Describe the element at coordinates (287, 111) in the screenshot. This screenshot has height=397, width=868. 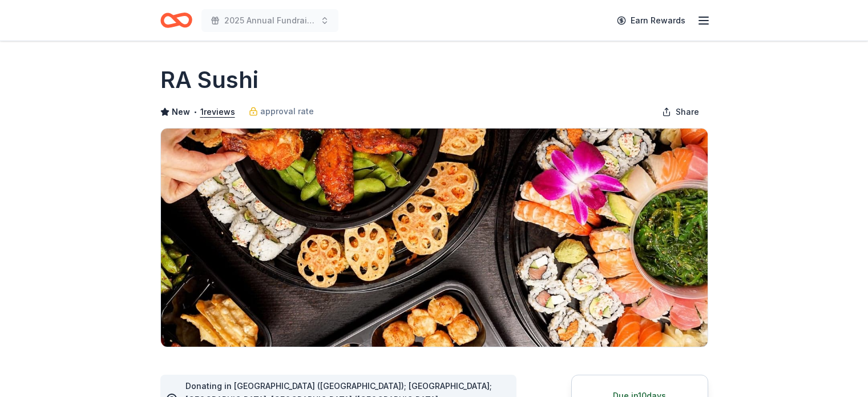
I see `span: approval rate` at that location.